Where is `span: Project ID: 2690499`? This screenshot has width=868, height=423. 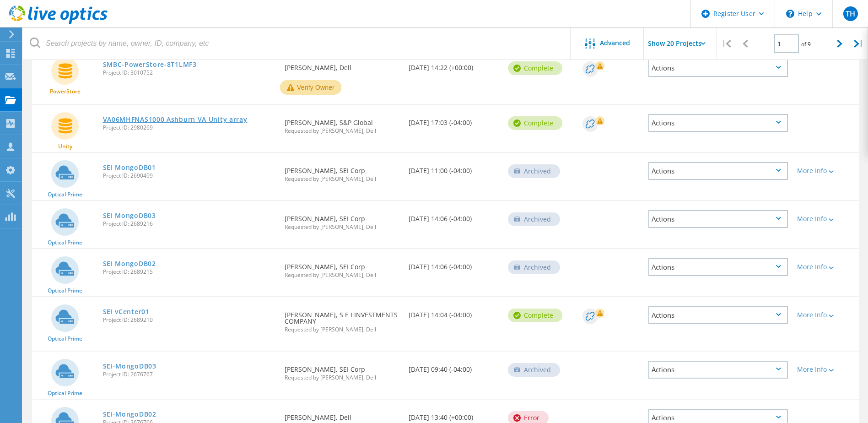
span: Project ID: 2690499 is located at coordinates (190, 176).